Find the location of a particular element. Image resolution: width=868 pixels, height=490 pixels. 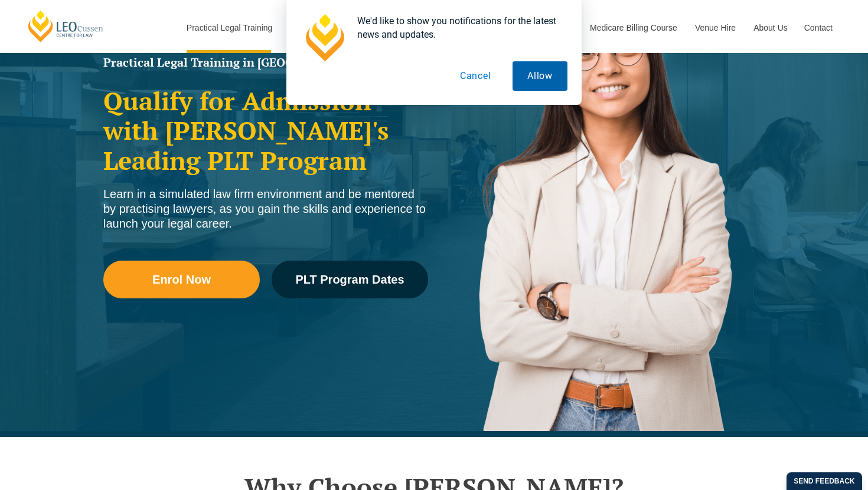

div: Learn in a simulated law firm environment and be mentored by practising lawyers, as you gain the ... is located at coordinates (265, 209).